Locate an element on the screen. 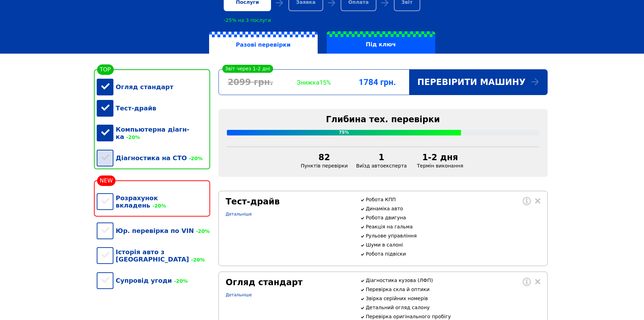 This screenshot has width=644, height=320. p: Діагностика кузова (ЛФП) is located at coordinates (453, 280).